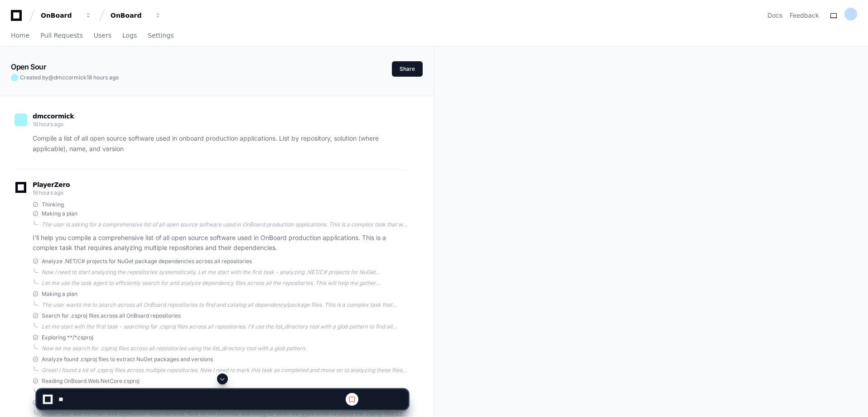  I want to click on a: Settings, so click(160, 36).